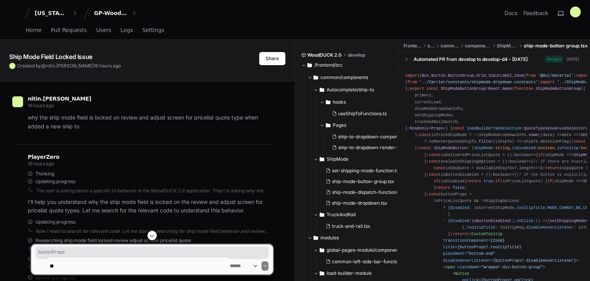 This screenshot has height=281, width=590. What do you see at coordinates (458, 188) in the screenshot?
I see `span: false` at bounding box center [458, 188].